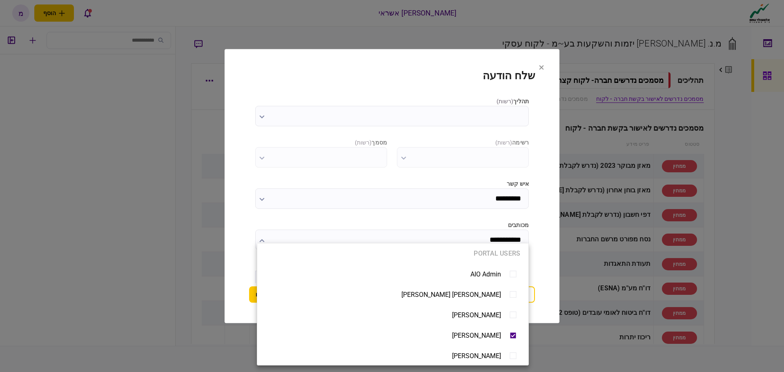 The width and height of the screenshot is (784, 372). What do you see at coordinates (393, 274) in the screenshot?
I see `button: AIO Admin` at bounding box center [393, 274].